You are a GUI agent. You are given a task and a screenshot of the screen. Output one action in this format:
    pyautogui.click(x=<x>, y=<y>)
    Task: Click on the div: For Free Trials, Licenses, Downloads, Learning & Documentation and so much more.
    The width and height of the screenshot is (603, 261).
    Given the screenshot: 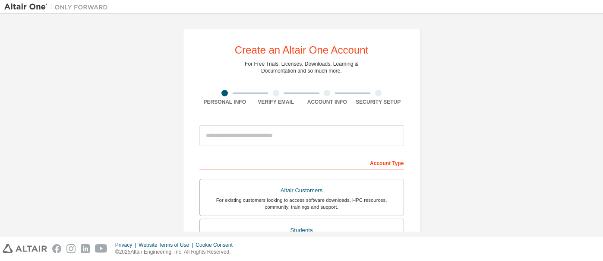 What is the action you would take?
    pyautogui.click(x=301, y=67)
    